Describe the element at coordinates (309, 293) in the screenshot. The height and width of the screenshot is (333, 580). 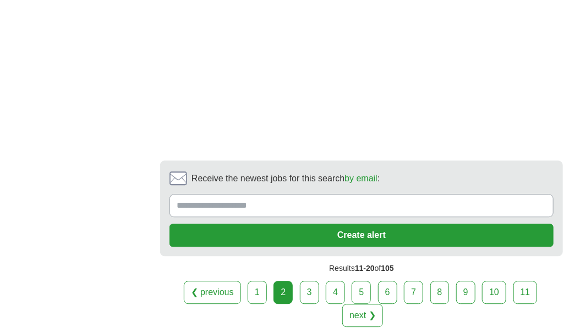
I see `a: 3` at that location.